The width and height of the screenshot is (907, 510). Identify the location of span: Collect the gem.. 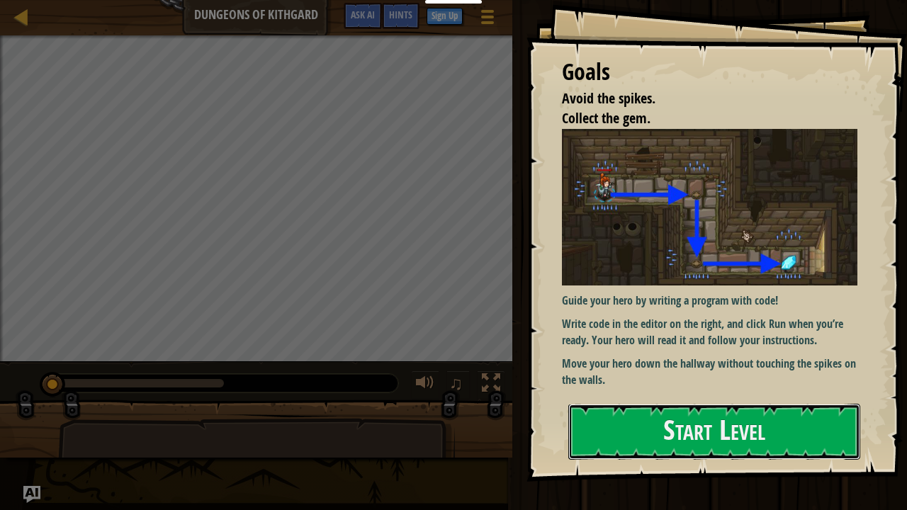
(606, 118).